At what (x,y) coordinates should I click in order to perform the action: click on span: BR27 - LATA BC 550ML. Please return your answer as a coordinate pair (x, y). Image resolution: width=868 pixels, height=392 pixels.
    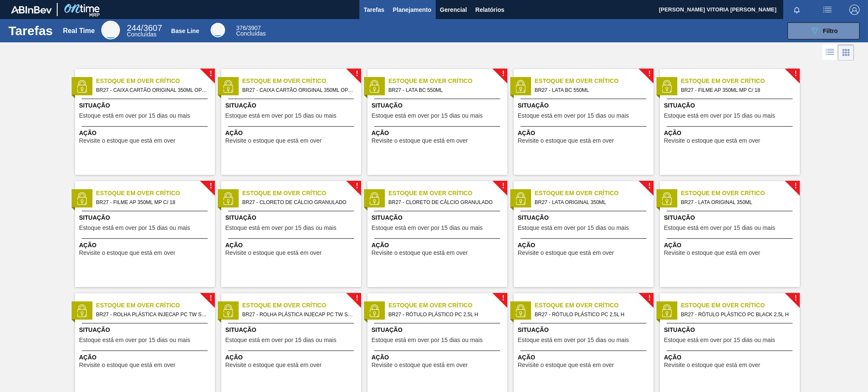
    Looking at the image, I should click on (444, 90).